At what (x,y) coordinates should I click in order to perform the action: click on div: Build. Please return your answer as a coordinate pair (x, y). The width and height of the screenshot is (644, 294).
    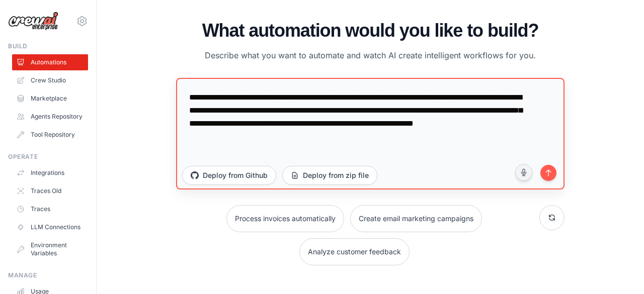
    Looking at the image, I should click on (47, 46).